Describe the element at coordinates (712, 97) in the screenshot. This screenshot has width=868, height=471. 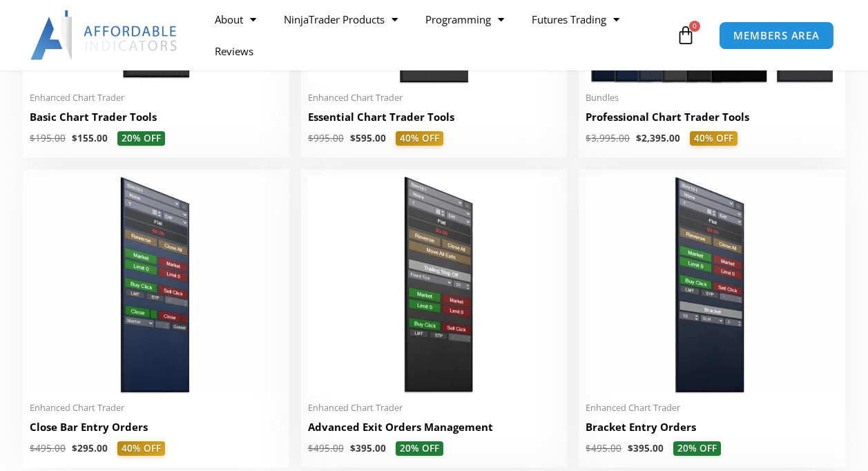
I see `span: Bundles` at that location.